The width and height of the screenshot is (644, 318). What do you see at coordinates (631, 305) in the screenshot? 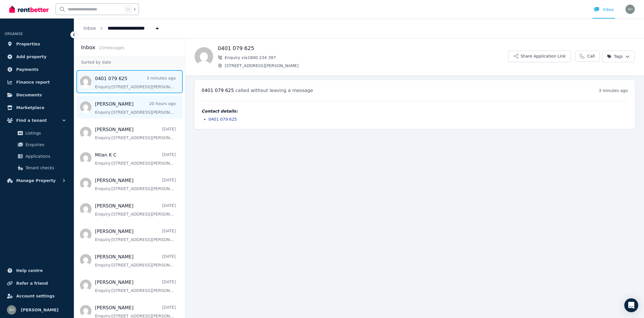
I see `div: Open Intercom Messenger` at bounding box center [631, 305].